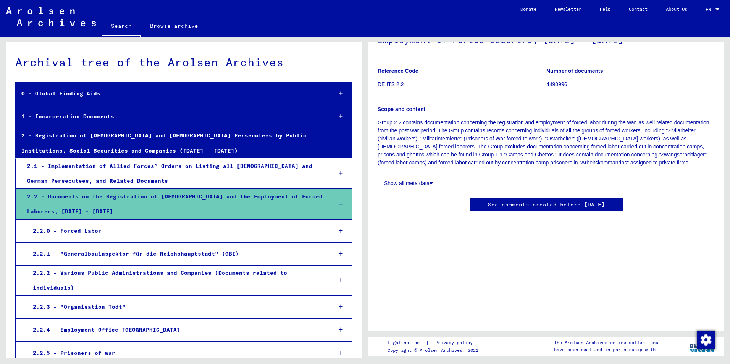 This screenshot has height=364, width=730. I want to click on img: Arolsen_neg.svg, so click(51, 17).